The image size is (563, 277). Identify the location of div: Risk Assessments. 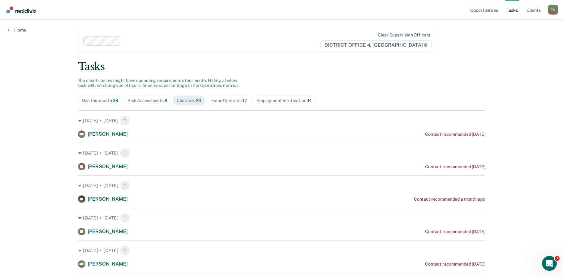
(147, 100).